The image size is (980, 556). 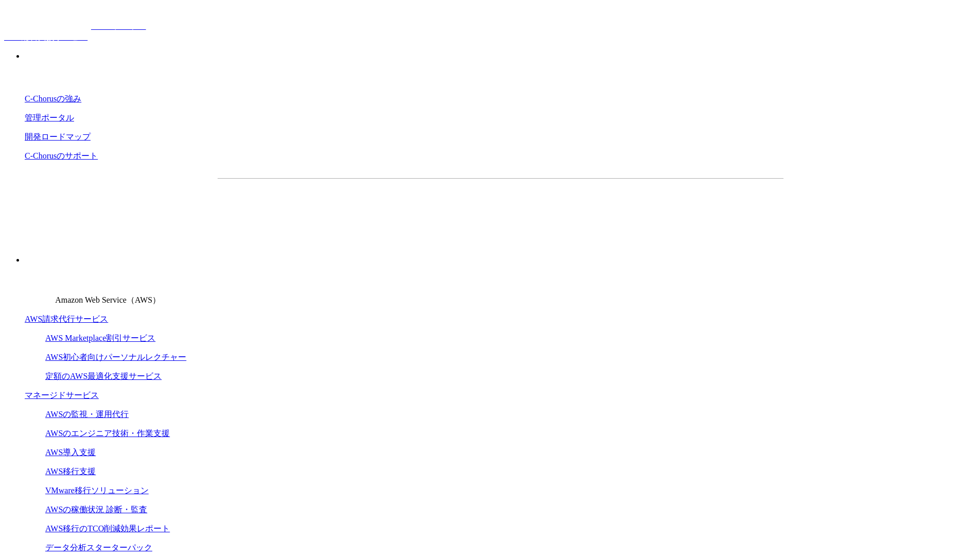 What do you see at coordinates (103, 376) in the screenshot?
I see `a: 定額のAWS最適化支援サービス` at bounding box center [103, 376].